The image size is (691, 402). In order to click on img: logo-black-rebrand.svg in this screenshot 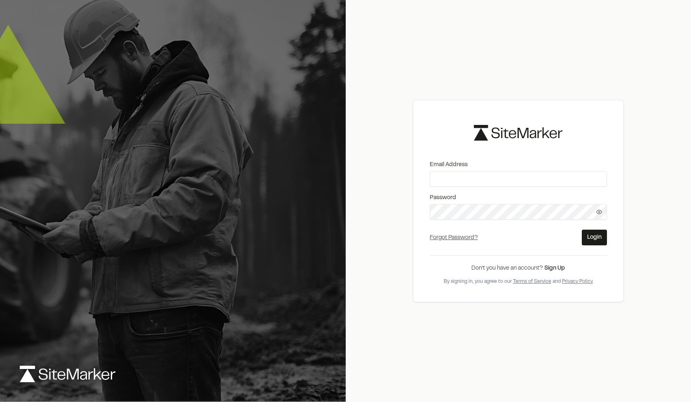, I will do `click(518, 132)`.